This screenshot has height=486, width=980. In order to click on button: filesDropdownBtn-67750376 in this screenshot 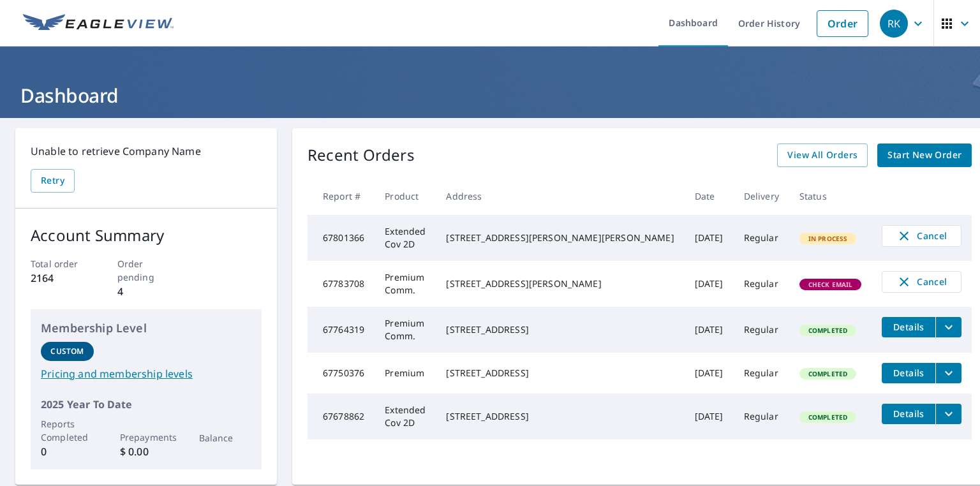, I will do `click(948, 374)`.